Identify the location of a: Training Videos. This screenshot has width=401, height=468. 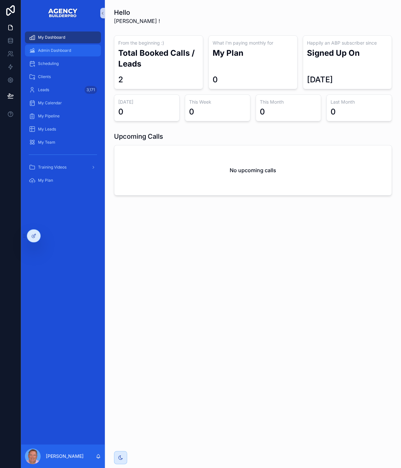
(63, 167).